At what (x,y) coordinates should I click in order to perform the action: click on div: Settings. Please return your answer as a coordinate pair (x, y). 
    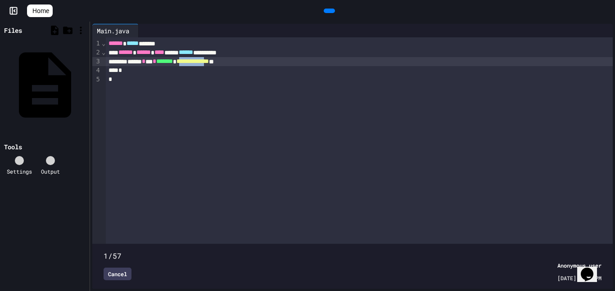
    Looking at the image, I should click on (19, 172).